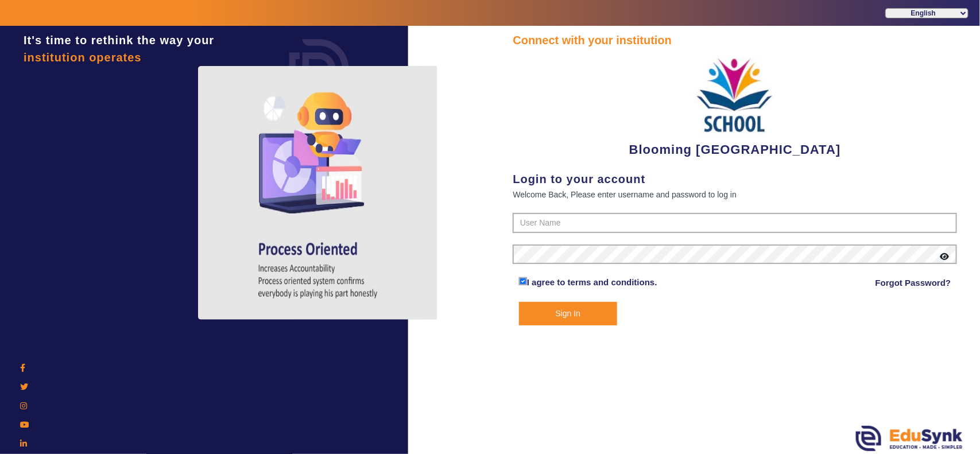 The width and height of the screenshot is (980, 454). What do you see at coordinates (118, 40) in the screenshot?
I see `span: It's time to rethink the way your` at bounding box center [118, 40].